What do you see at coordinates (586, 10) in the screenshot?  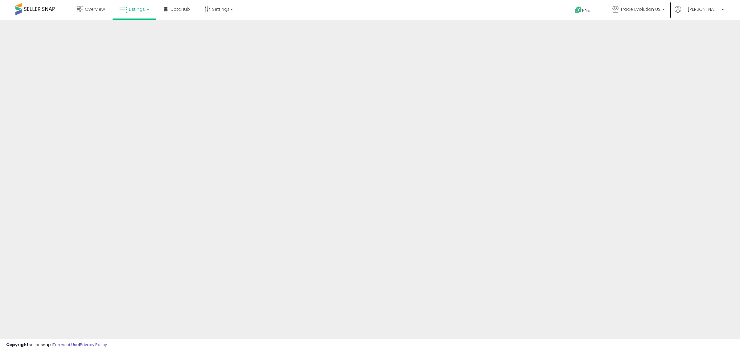 I see `span: Help` at bounding box center [586, 10].